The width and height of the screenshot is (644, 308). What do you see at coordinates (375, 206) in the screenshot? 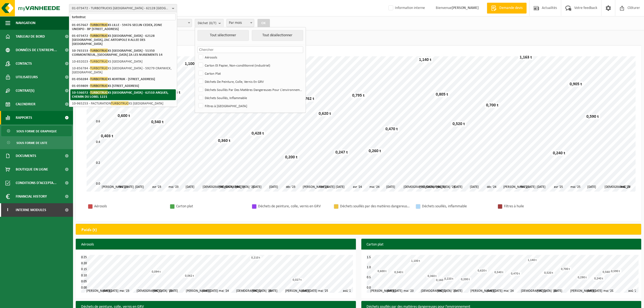
I see `div: Déchets souillés par des matières dangereuses pour l'environnement` at bounding box center [375, 206].